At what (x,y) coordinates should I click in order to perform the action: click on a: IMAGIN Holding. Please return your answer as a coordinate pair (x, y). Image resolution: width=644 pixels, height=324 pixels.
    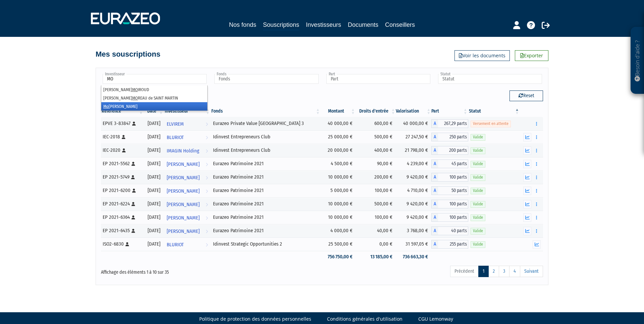
    Looking at the image, I should click on (187, 151).